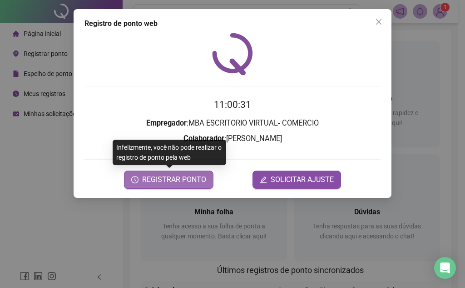  Describe the element at coordinates (233, 123) in the screenshot. I see `h3: : MBA ESCRITORIO VIRTUAL- COMERCIO` at that location.